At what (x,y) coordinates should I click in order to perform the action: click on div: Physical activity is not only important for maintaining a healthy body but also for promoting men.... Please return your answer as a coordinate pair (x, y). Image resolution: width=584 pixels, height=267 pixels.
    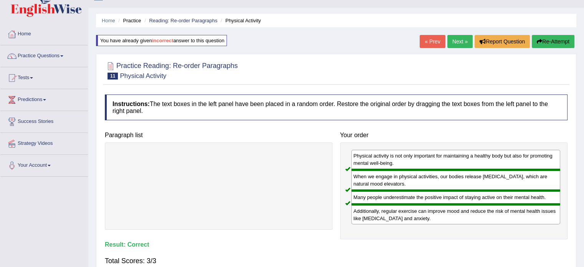
    Looking at the image, I should click on (456, 160).